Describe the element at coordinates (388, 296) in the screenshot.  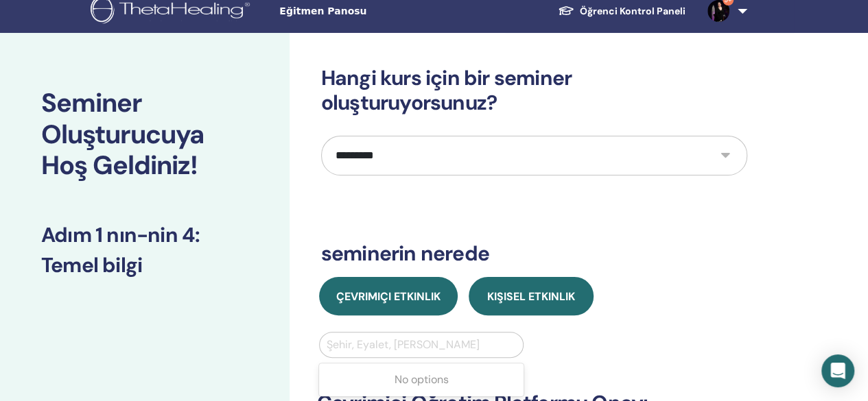
I see `span: Çevrimiçi Etkinlik` at that location.